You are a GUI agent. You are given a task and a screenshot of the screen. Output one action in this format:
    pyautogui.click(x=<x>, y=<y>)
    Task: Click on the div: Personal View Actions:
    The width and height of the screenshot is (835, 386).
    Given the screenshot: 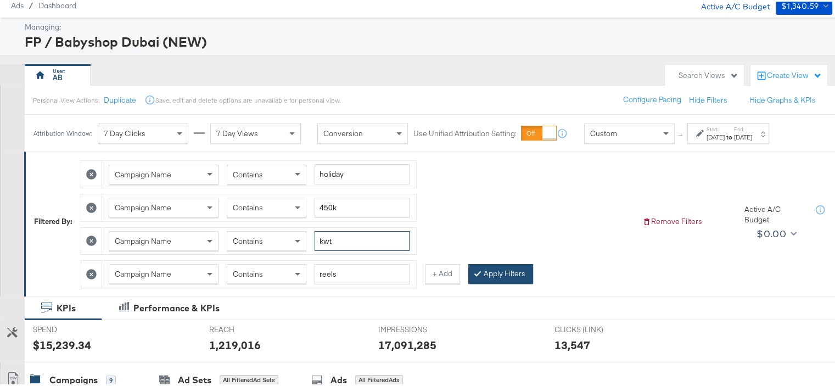 What is the action you would take?
    pyautogui.click(x=66, y=99)
    